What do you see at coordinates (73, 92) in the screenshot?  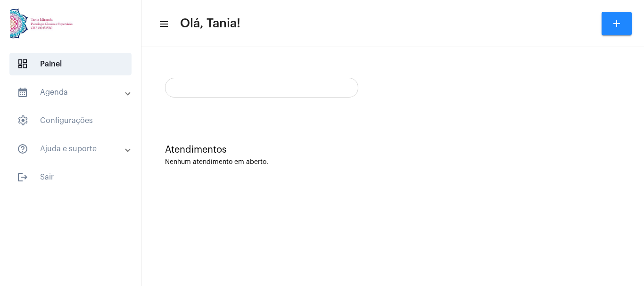 I see `mat-expansion-panel-header: sidenav iconAgenda` at bounding box center [73, 92].